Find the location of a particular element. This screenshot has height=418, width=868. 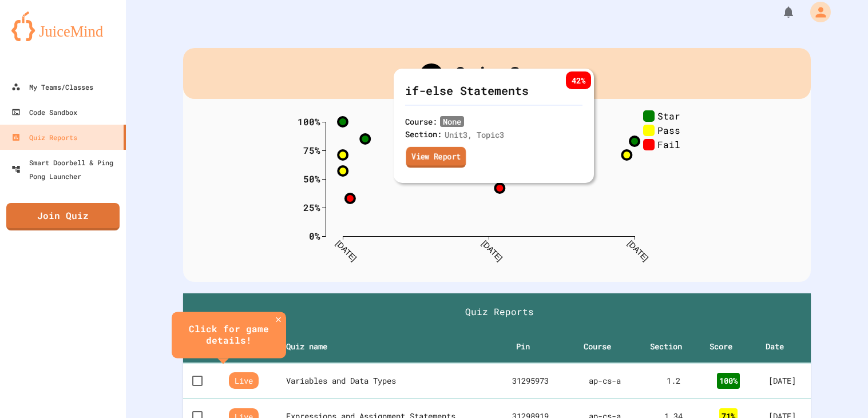

span: 42 % is located at coordinates (579, 80).